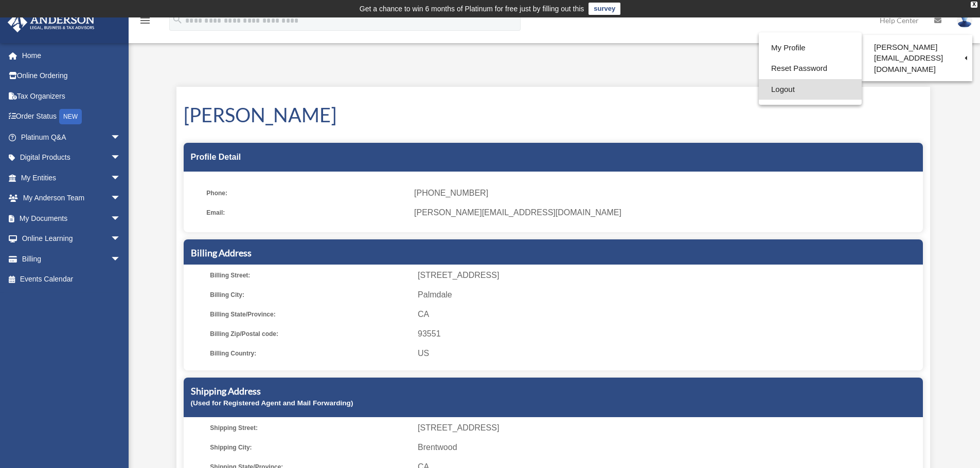 The image size is (980, 468). Describe the element at coordinates (178, 20) in the screenshot. I see `i: search` at that location.